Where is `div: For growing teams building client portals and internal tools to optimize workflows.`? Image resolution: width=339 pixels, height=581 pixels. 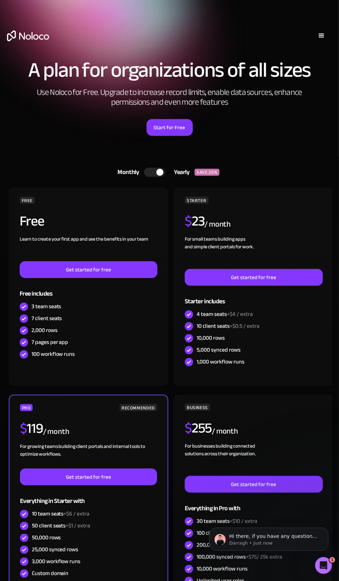
div: For growing teams building client portals and internal tools to optimize workflows. is located at coordinates (89, 456).